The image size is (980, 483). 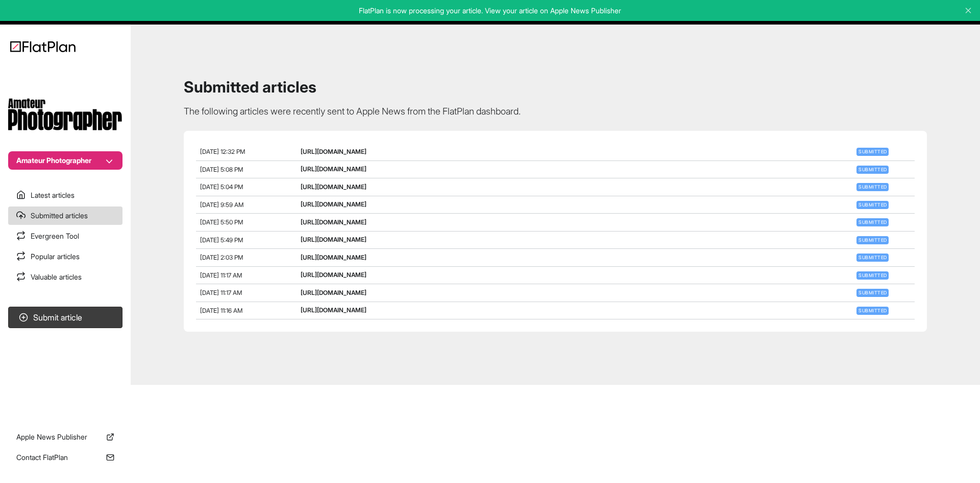 What do you see at coordinates (65, 256) in the screenshot?
I see `a: Popular articles` at bounding box center [65, 256].